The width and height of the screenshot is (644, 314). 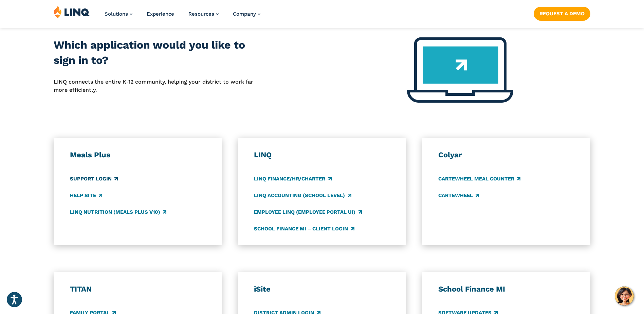 What do you see at coordinates (506, 155) in the screenshot?
I see `h3: Colyar` at bounding box center [506, 155].